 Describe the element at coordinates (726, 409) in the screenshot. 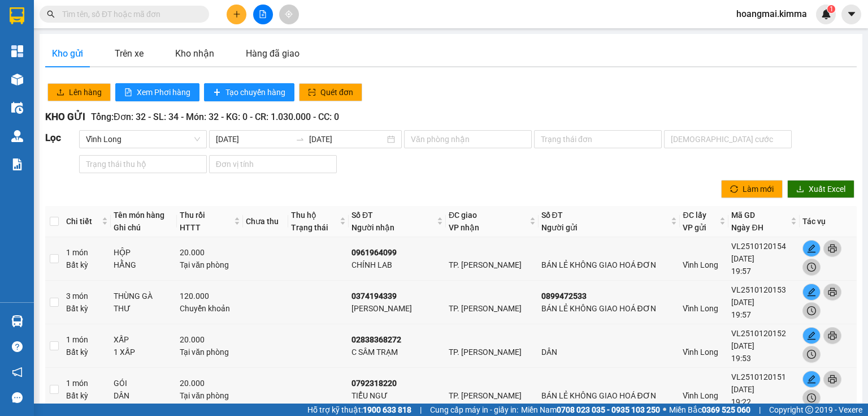

I see `strong: 0369 525 060` at that location.